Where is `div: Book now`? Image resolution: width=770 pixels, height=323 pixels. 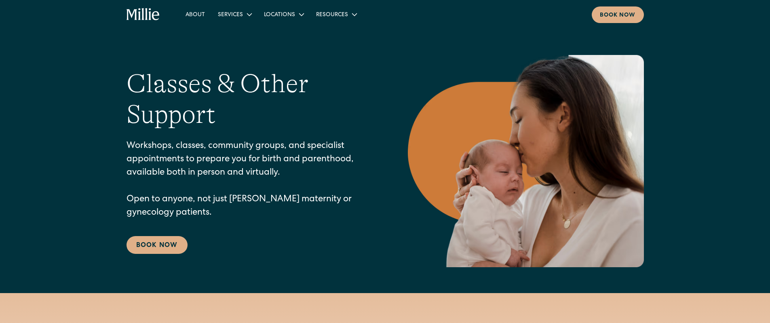 div: Book now is located at coordinates (617, 15).